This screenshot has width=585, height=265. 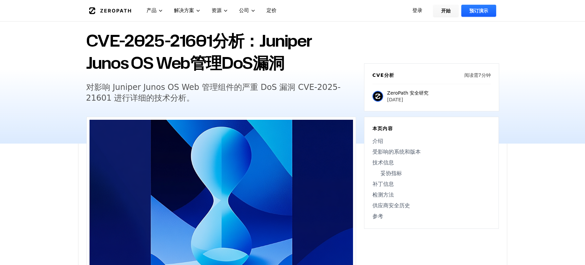 What do you see at coordinates (479, 11) in the screenshot?
I see `font: 预订演示` at bounding box center [479, 11].